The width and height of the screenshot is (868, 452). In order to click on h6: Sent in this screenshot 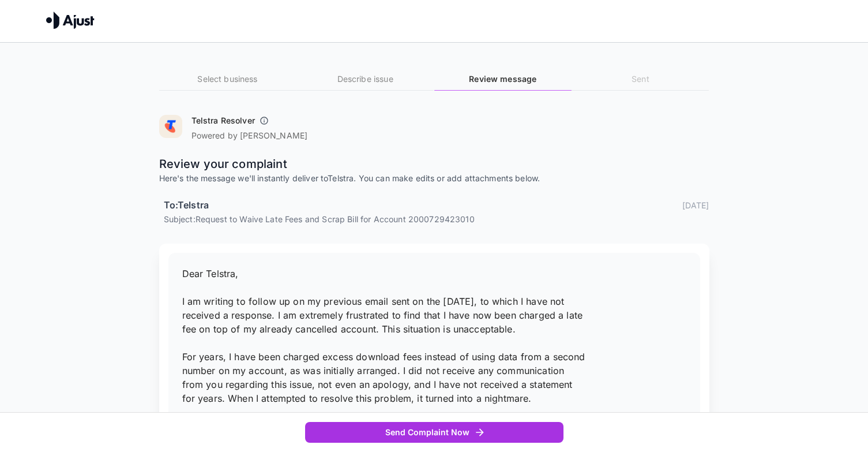, I will do `click(640, 80)`.